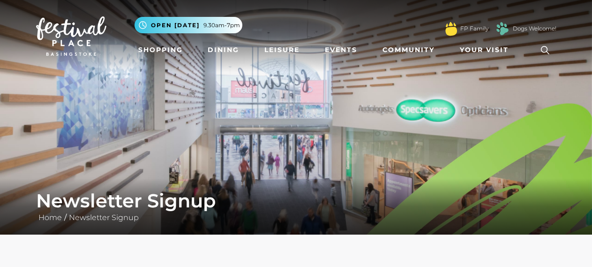 The height and width of the screenshot is (267, 592). Describe the element at coordinates (534, 29) in the screenshot. I see `a: Dogs Welcome!` at that location.